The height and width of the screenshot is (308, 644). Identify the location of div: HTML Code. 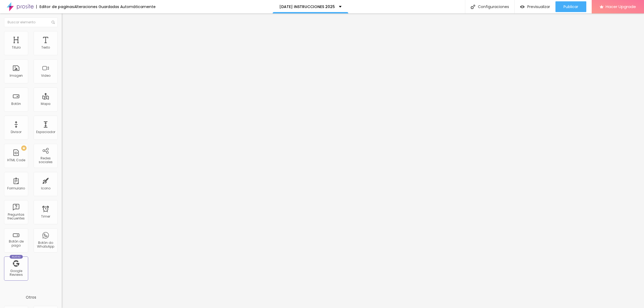
(16, 160).